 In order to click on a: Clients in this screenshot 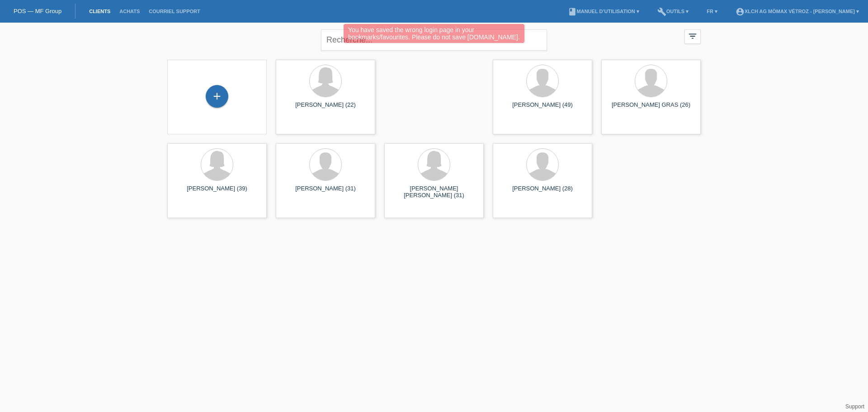, I will do `click(99, 11)`.